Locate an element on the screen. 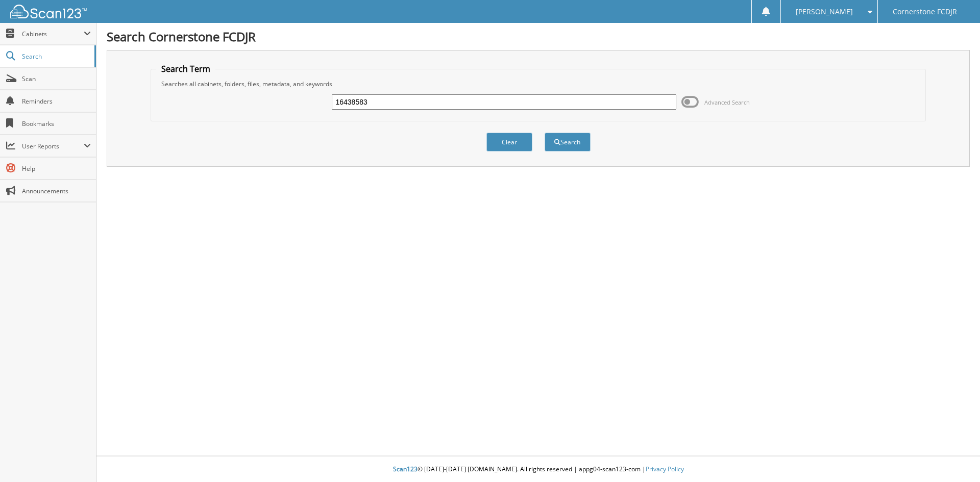 Image resolution: width=980 pixels, height=482 pixels. div: Chat Widget is located at coordinates (955, 458).